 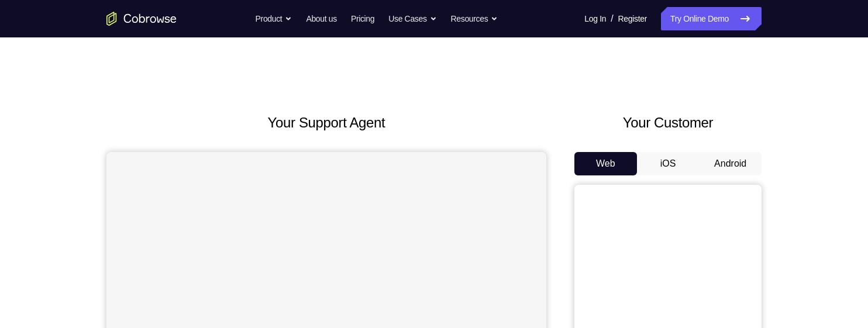 I want to click on a: Log In, so click(x=595, y=19).